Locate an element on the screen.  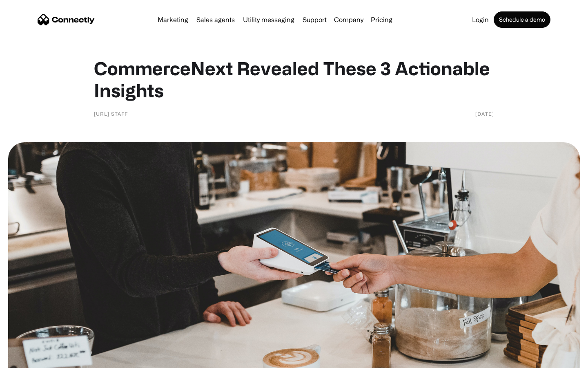
div: Company is located at coordinates (349, 20).